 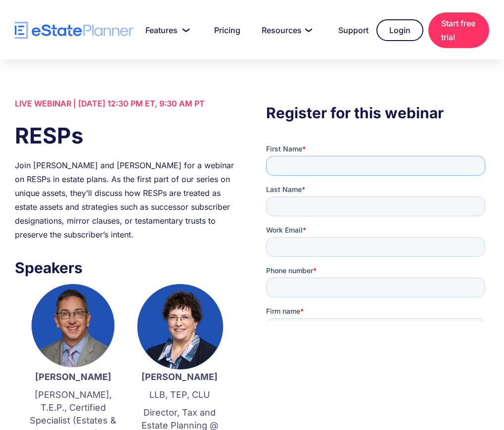 What do you see at coordinates (400, 30) in the screenshot?
I see `a: Login` at bounding box center [400, 30].